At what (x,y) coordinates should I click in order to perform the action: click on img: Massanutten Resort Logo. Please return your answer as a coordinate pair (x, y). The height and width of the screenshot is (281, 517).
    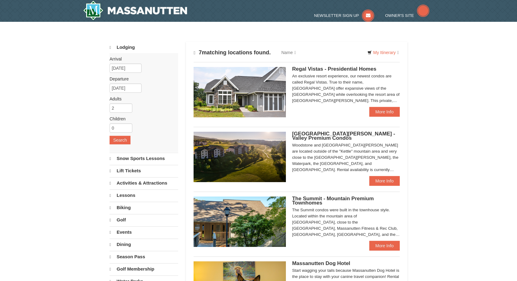
    Looking at the image, I should click on (135, 10).